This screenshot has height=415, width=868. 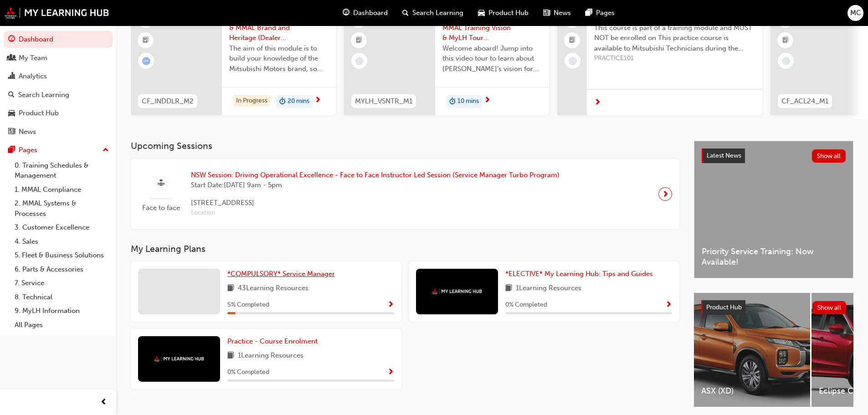 I want to click on a: search-iconSearch Learning, so click(x=433, y=12).